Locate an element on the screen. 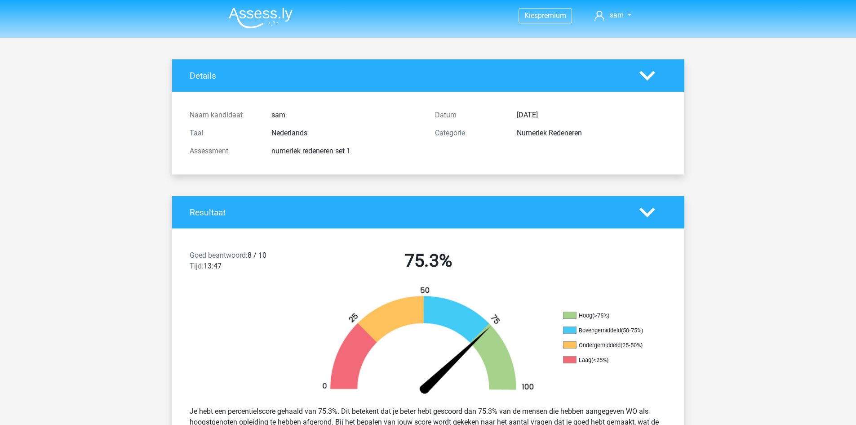 Image resolution: width=856 pixels, height=425 pixels. span: Tijd: is located at coordinates (196, 266).